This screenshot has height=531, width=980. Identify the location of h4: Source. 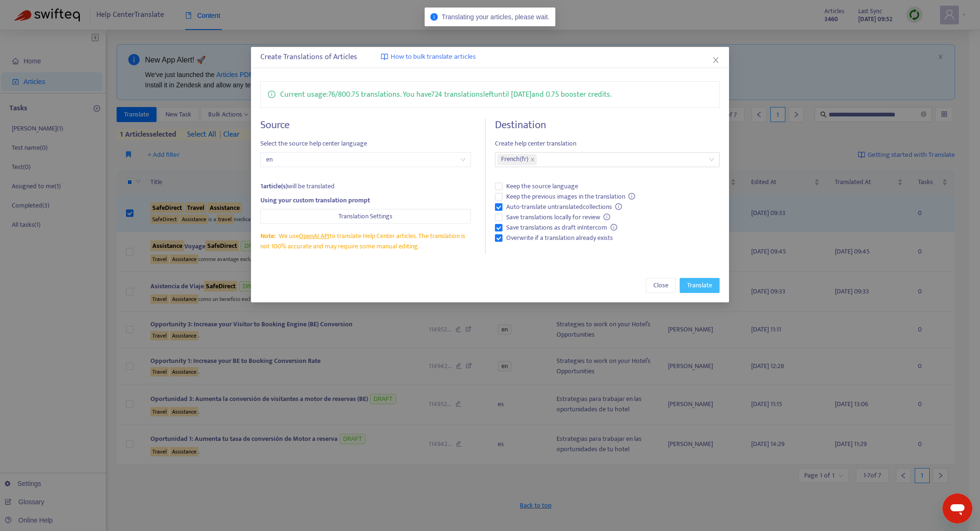
(366, 125).